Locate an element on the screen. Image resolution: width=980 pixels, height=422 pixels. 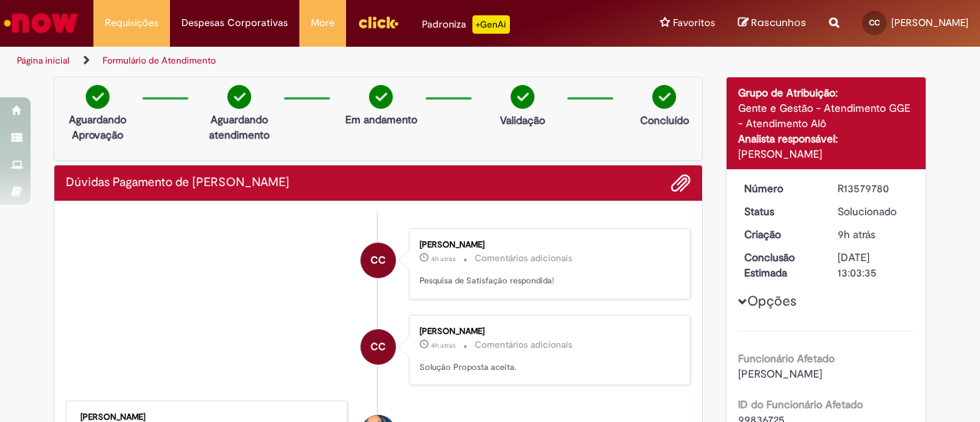
p: Aguardando atendimento is located at coordinates (238, 127).